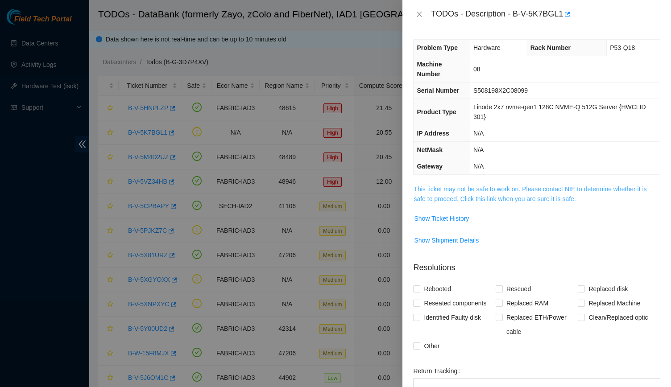  What do you see at coordinates (437, 289) in the screenshot?
I see `span: Rebooted` at bounding box center [437, 289].